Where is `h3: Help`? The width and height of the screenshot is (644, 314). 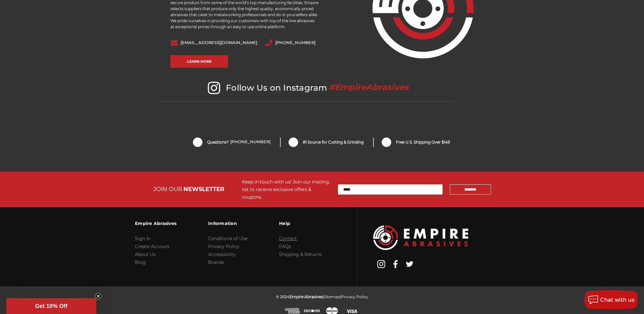
h3: Help is located at coordinates (300, 224).